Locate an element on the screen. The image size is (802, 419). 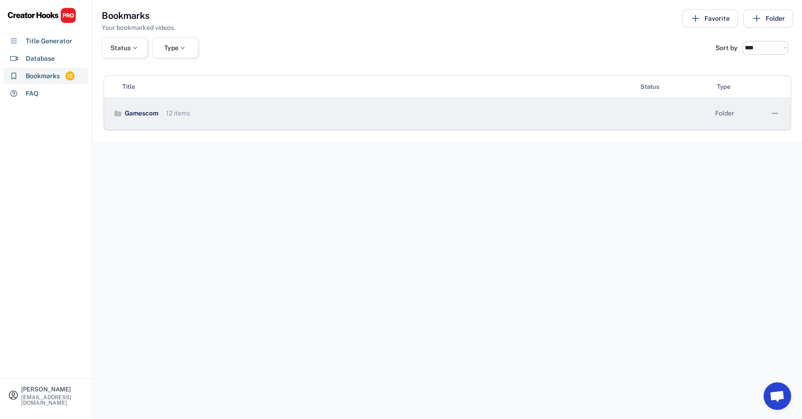
h3: Bookmarks is located at coordinates (126, 16).